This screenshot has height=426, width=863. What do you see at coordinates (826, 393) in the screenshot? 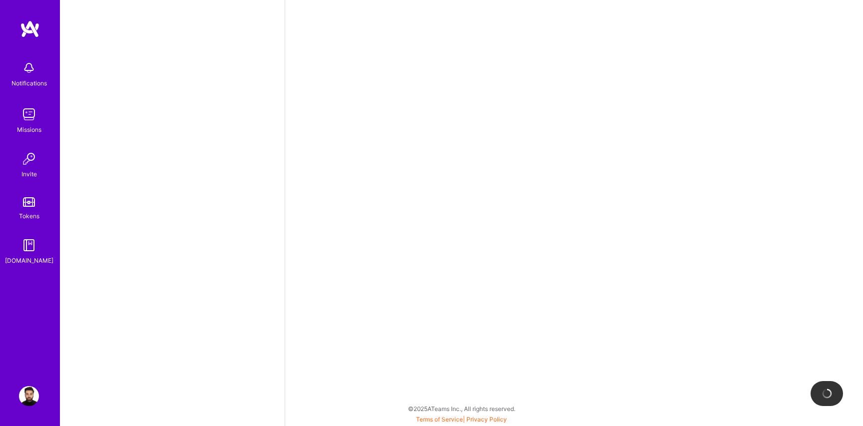
I see `img: loading` at bounding box center [826, 393].